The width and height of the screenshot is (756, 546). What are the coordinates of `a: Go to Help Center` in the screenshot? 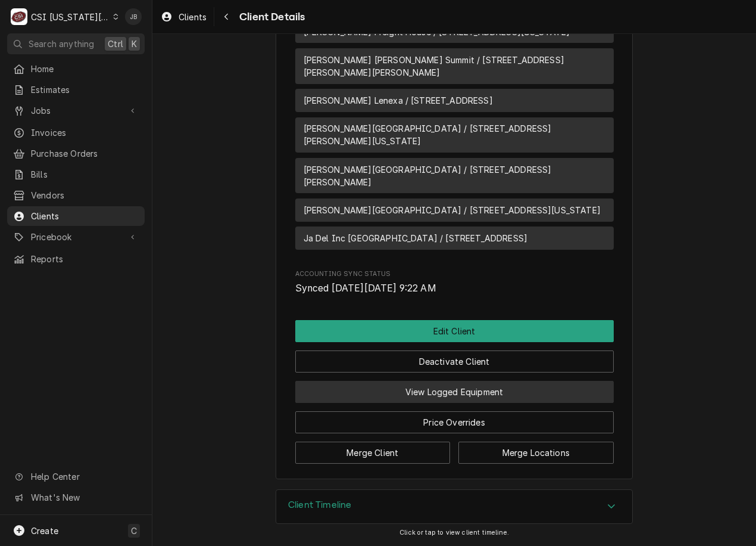 It's located at (75, 476).